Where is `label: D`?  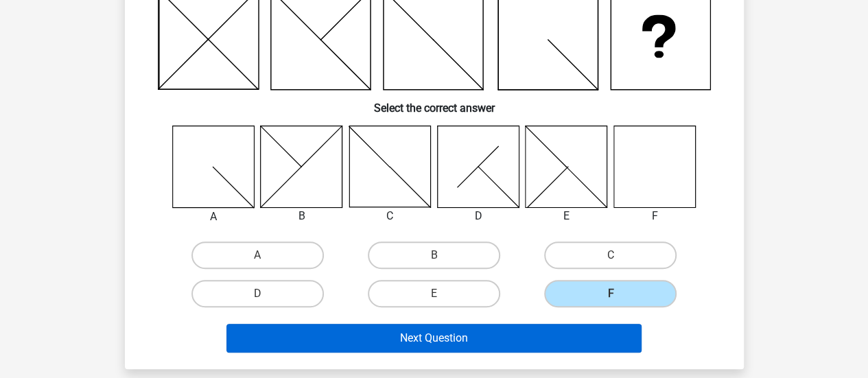
label: D is located at coordinates (258, 293).